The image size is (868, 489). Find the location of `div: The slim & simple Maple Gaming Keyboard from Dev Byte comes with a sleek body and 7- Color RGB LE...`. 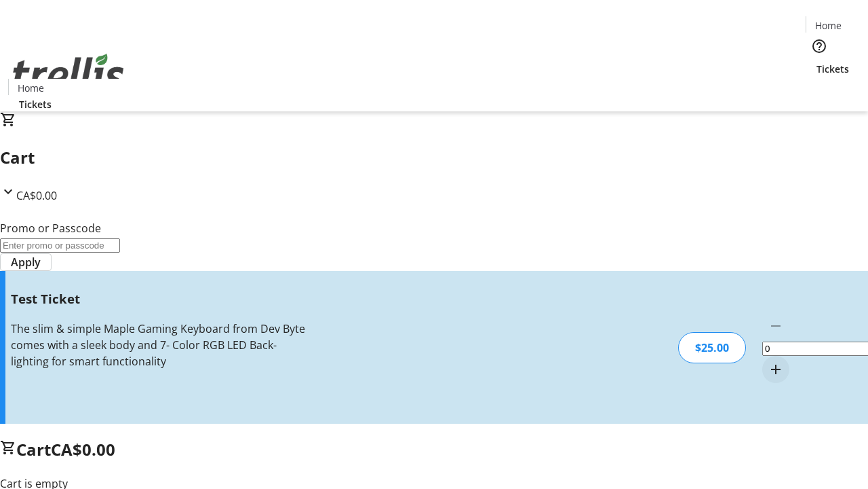

div: The slim & simple Maple Gaming Keyboard from Dev Byte comes with a sleek body and 7- Color RGB LE... is located at coordinates (159, 345).